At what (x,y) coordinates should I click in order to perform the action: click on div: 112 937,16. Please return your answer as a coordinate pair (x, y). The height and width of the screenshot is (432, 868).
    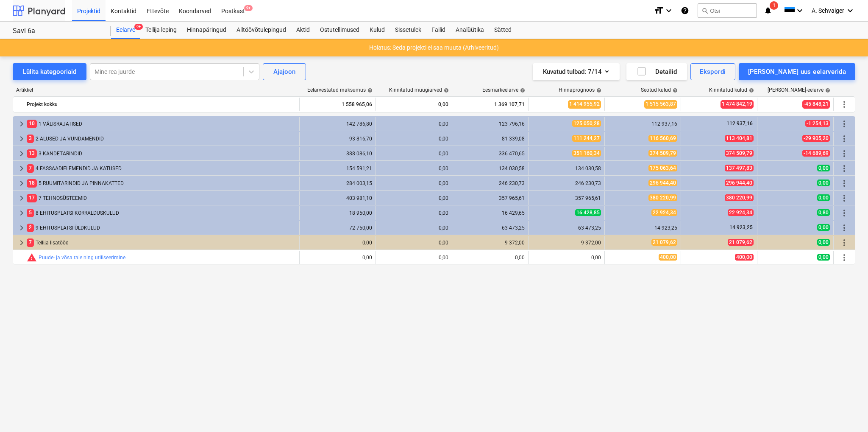
    Looking at the image, I should click on (642, 124).